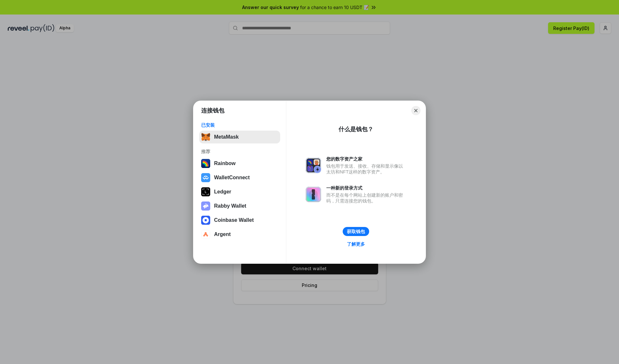 The width and height of the screenshot is (619, 364). What do you see at coordinates (239, 220) in the screenshot?
I see `button: Coinbase Wallet` at bounding box center [239, 220].